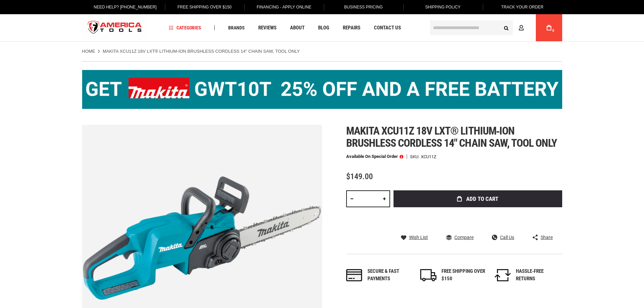  I want to click on span: Wish List, so click(418, 237).